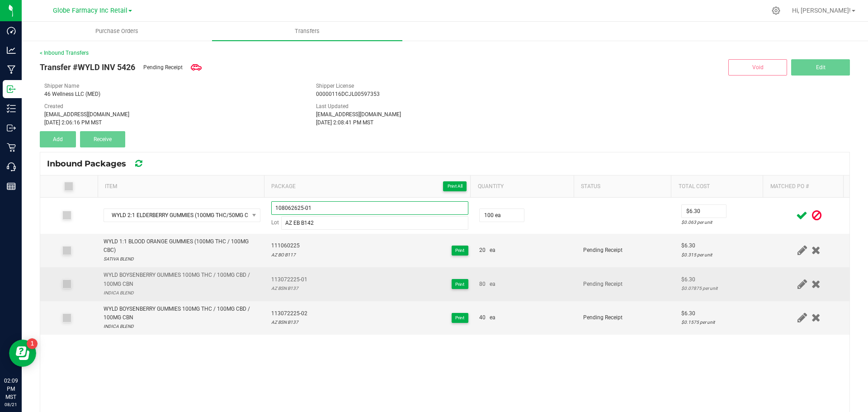 This screenshot has width=868, height=412. I want to click on button: Void, so click(758, 67).